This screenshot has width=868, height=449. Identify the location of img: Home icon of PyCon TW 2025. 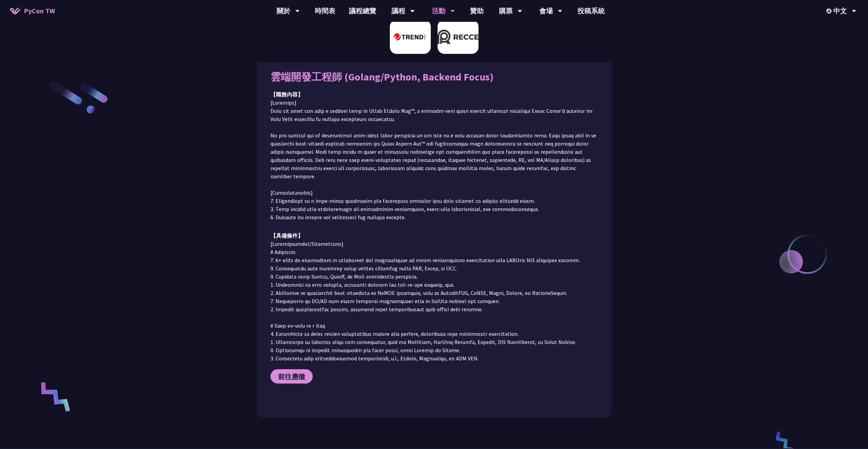
(15, 11).